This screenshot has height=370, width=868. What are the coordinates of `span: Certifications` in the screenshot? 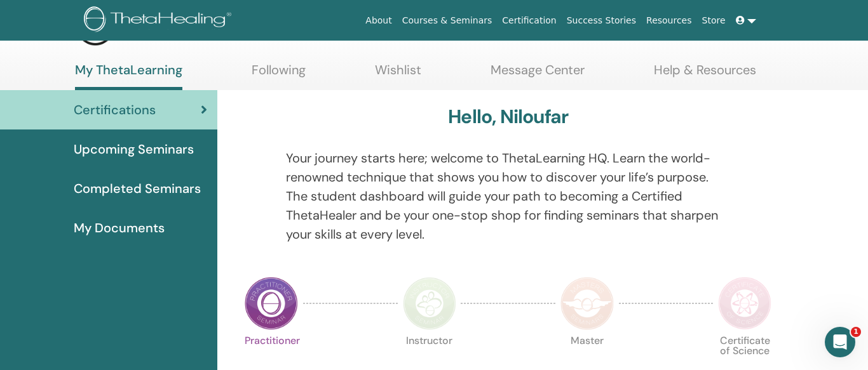 It's located at (114, 110).